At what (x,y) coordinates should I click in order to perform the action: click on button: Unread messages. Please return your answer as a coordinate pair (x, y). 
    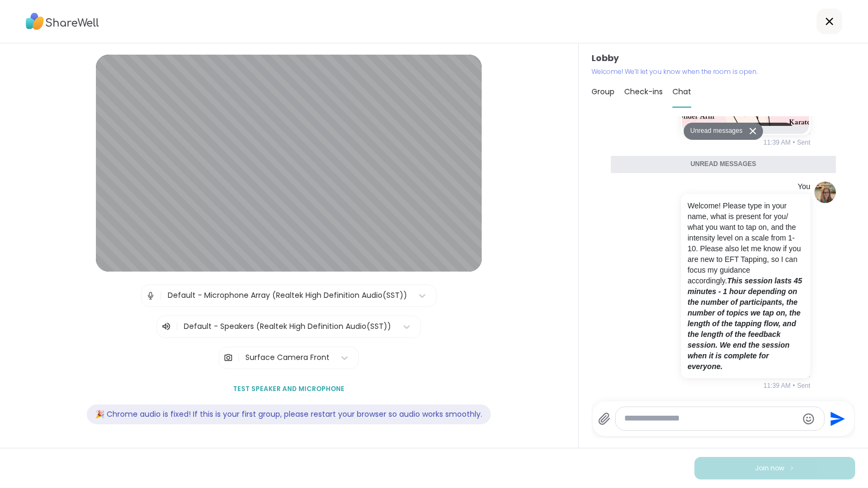
    Looking at the image, I should click on (715, 131).